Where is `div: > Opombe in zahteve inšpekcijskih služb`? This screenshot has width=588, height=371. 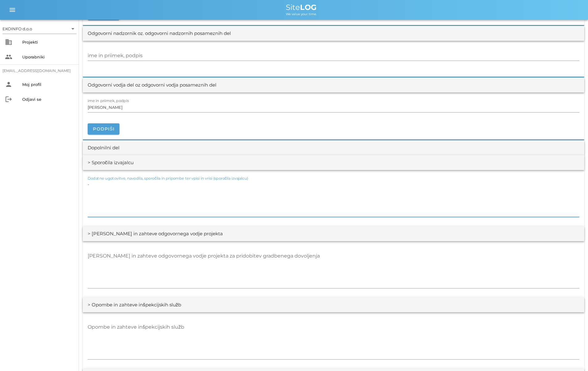
div: > Opombe in zahteve inšpekcijskih služb is located at coordinates (134, 305).